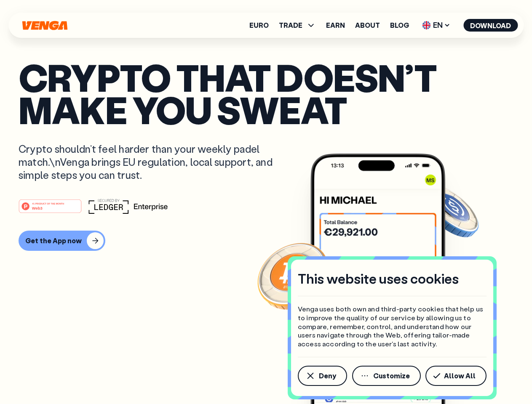 The image size is (532, 404). I want to click on a: #1 PRODUCT OF THE MONTHWeb3, so click(50, 210).